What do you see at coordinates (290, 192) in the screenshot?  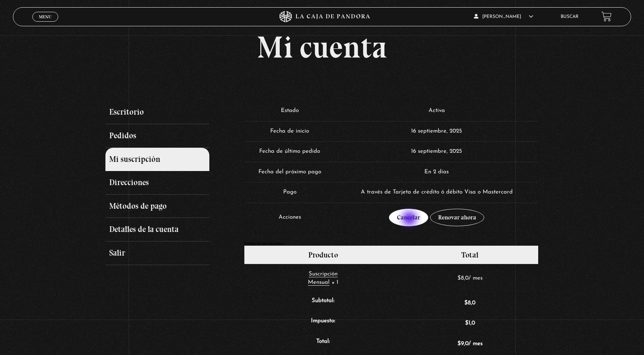 I see `td: Pago` at bounding box center [290, 192].